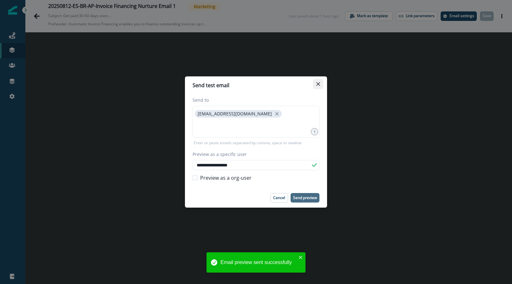  I want to click on button: Cancel, so click(279, 198).